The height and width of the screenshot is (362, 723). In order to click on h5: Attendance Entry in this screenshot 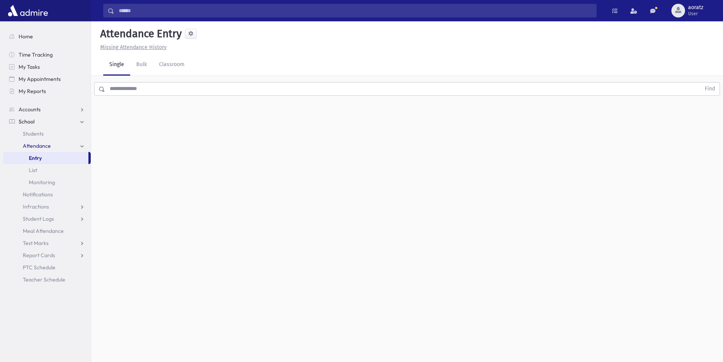, I will do `click(139, 34)`.